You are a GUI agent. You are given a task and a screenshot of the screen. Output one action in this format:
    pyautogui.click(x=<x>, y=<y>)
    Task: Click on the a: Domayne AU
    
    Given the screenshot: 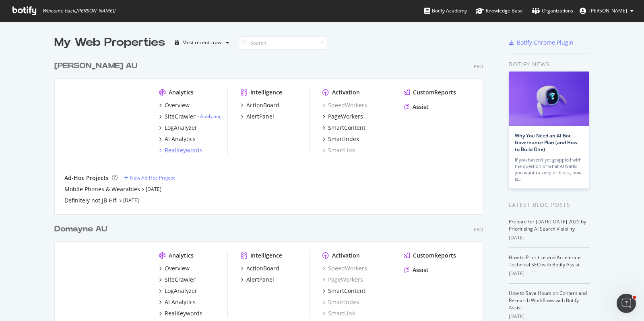 What is the action you would take?
    pyautogui.click(x=82, y=229)
    